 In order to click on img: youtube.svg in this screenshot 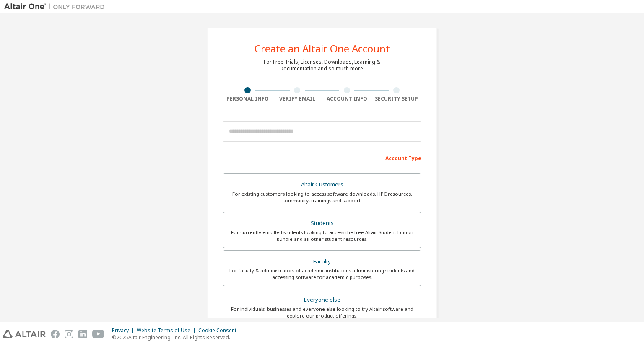, I will do `click(98, 334)`.